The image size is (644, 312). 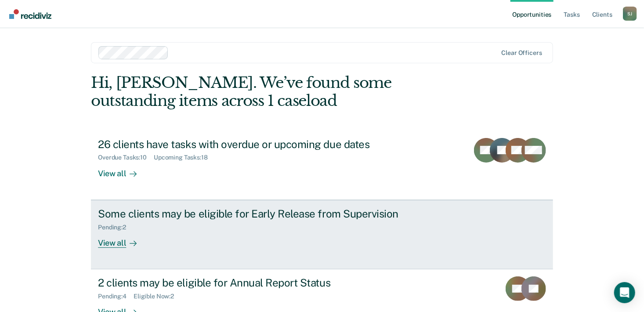 What do you see at coordinates (157, 296) in the screenshot?
I see `div: Eligible Now : 2` at bounding box center [157, 296].